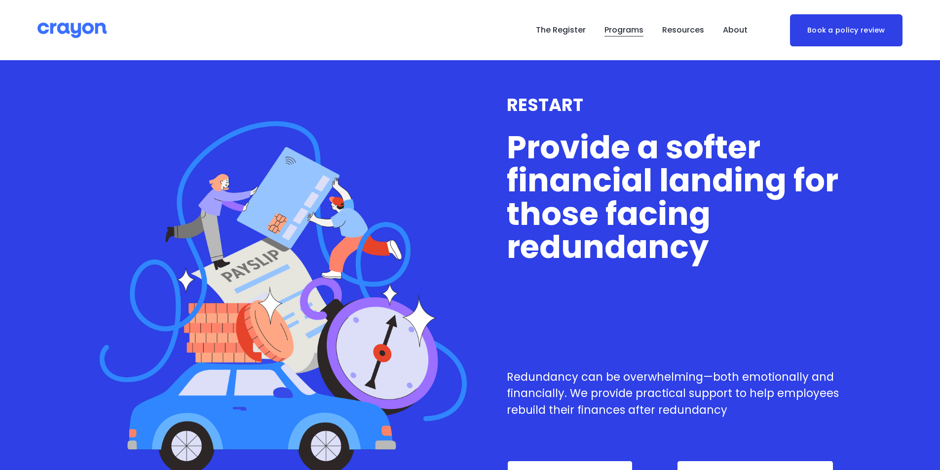 The image size is (940, 470). I want to click on span: Programs, so click(624, 30).